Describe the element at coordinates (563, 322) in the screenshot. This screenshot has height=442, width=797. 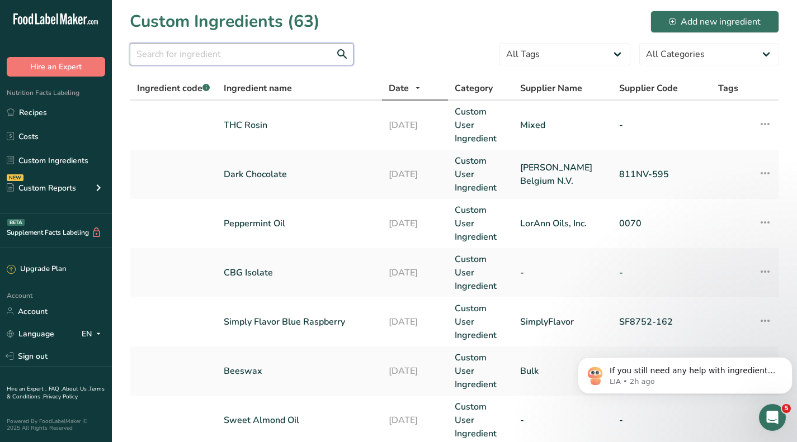
I see `a: SimplyFlavor` at that location.